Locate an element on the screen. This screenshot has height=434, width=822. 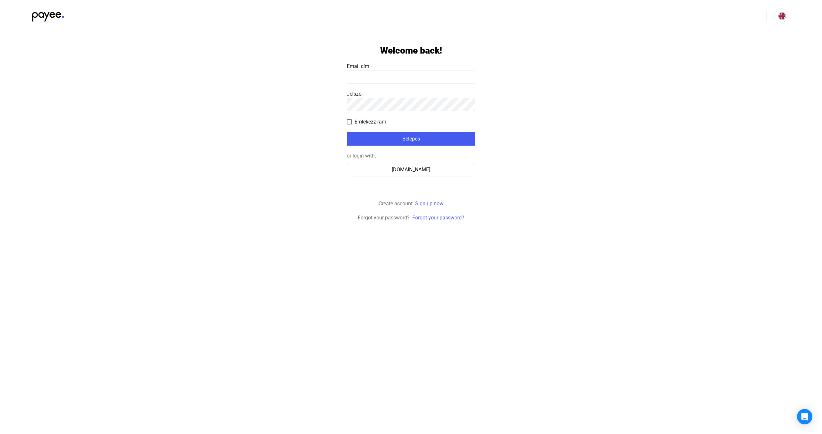
span: Create account is located at coordinates (396, 204).